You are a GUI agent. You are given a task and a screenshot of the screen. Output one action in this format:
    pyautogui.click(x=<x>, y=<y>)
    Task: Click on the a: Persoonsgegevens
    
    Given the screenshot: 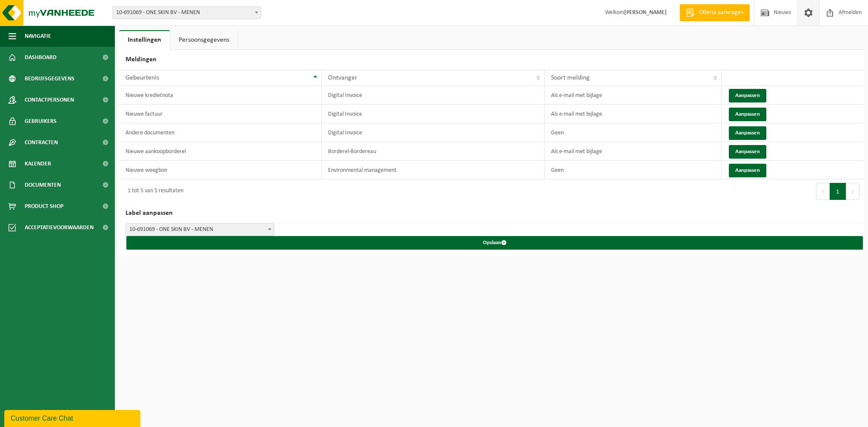 What is the action you would take?
    pyautogui.click(x=204, y=40)
    